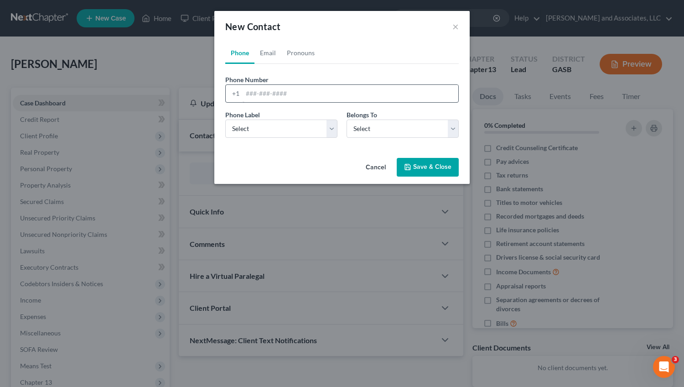 The height and width of the screenshot is (387, 684). I want to click on a: Phone, so click(240, 53).